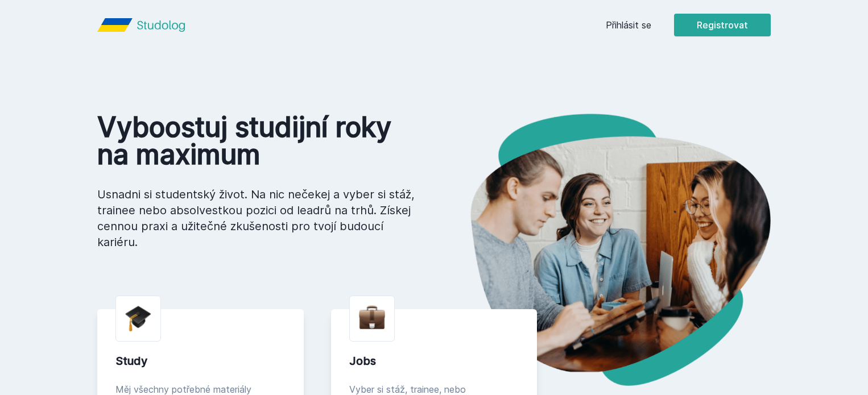  What do you see at coordinates (200, 361) in the screenshot?
I see `div: Study` at bounding box center [200, 361].